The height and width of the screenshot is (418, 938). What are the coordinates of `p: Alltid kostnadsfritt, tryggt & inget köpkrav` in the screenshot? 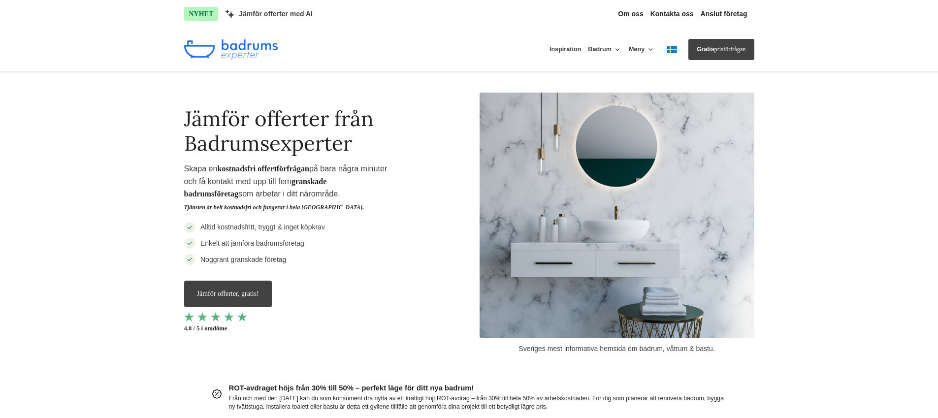 It's located at (260, 227).